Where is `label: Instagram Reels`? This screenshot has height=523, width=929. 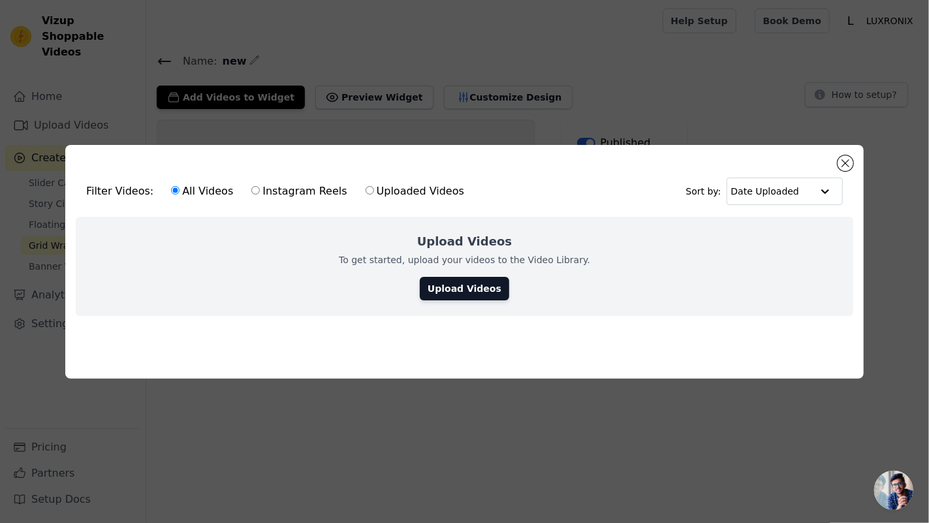 label: Instagram Reels is located at coordinates (299, 191).